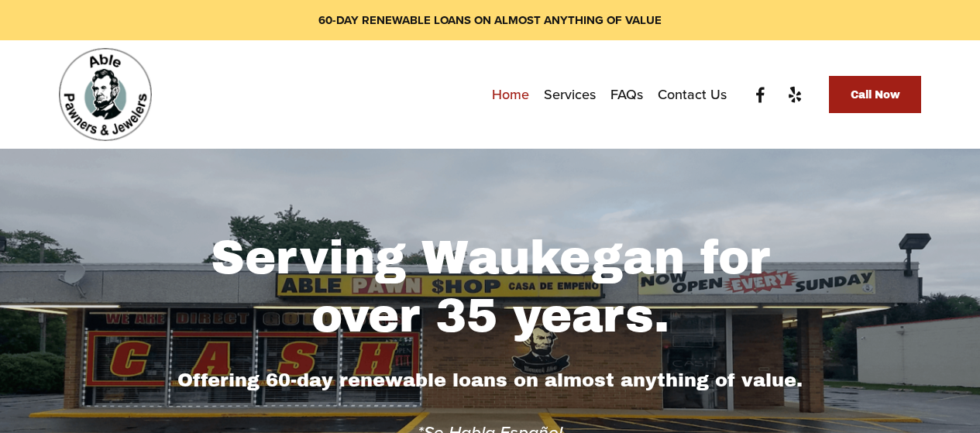  What do you see at coordinates (692, 95) in the screenshot?
I see `a: Contact Us` at bounding box center [692, 95].